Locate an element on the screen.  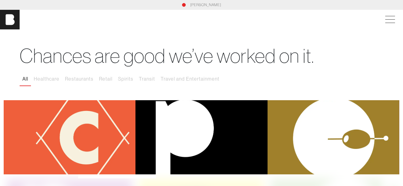
button: Healthcare is located at coordinates (47, 79).